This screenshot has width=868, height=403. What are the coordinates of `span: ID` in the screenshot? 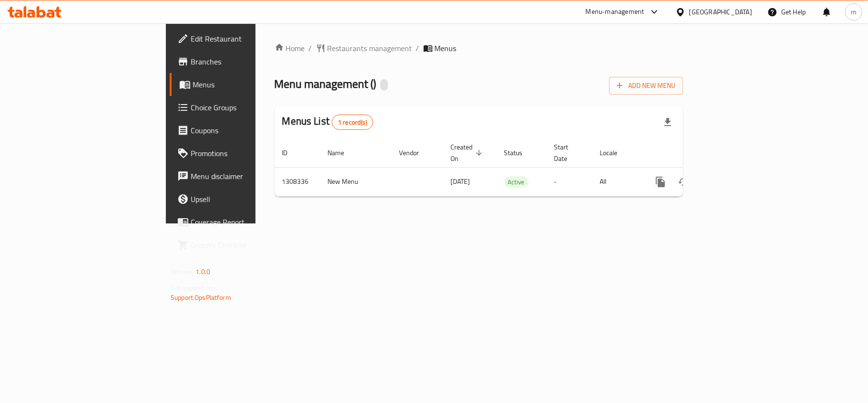 It's located at (291, 152).